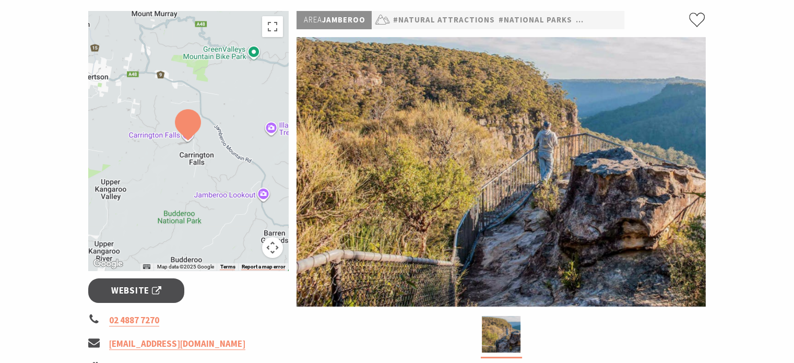  What do you see at coordinates (535, 20) in the screenshot?
I see `a: #National Parks` at bounding box center [535, 20].